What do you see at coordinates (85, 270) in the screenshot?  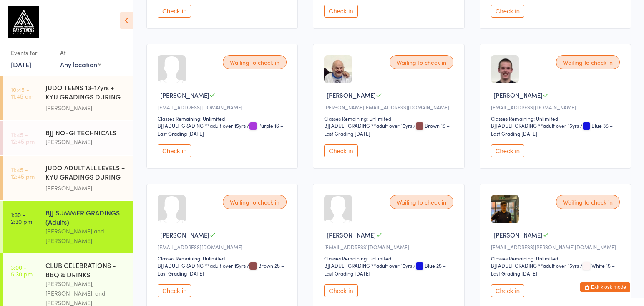 I see `div: CLUB CELEBRATIONS -BBQ & DRINKS` at bounding box center [85, 270].